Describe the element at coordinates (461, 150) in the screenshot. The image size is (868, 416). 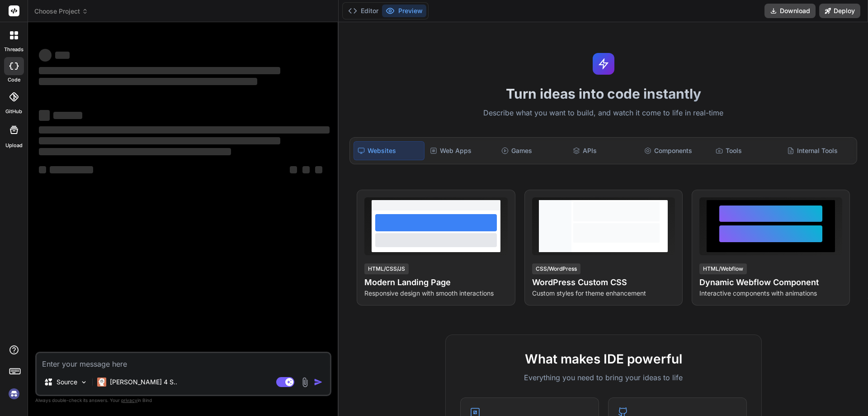
I see `div: Web Apps` at that location.